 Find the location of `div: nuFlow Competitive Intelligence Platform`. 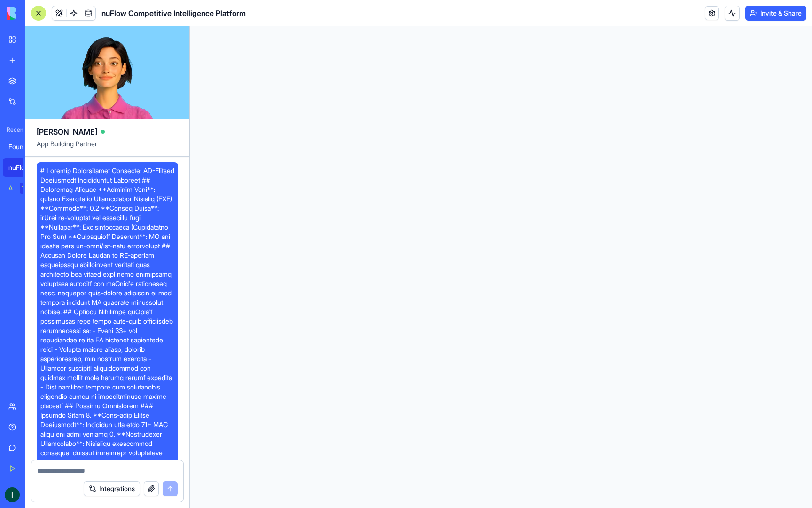

div: nuFlow Competitive Intelligence Platform is located at coordinates (22, 167).